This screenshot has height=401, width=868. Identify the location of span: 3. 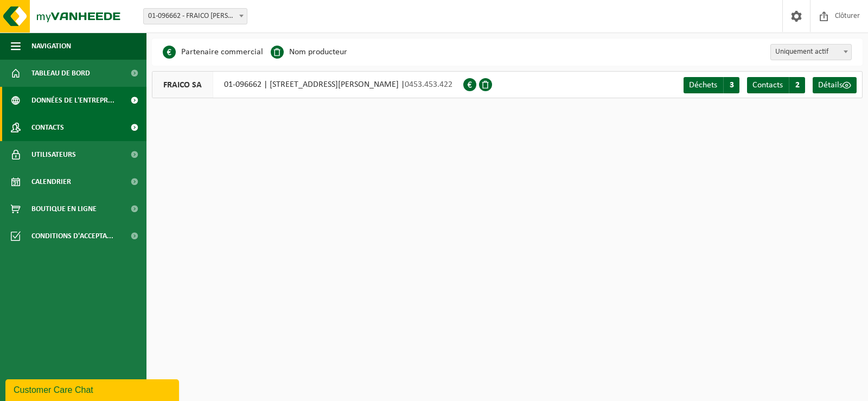
(732, 85).